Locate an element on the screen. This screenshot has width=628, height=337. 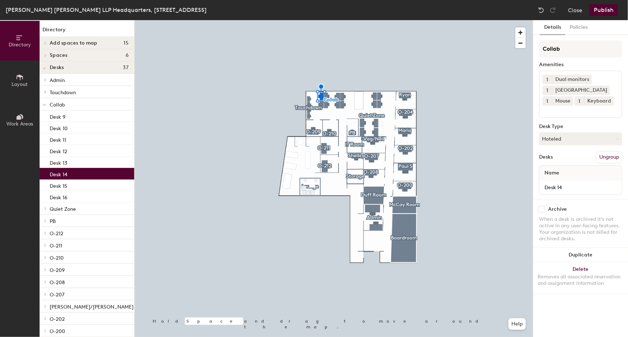
span: Directory is located at coordinates (20, 45).